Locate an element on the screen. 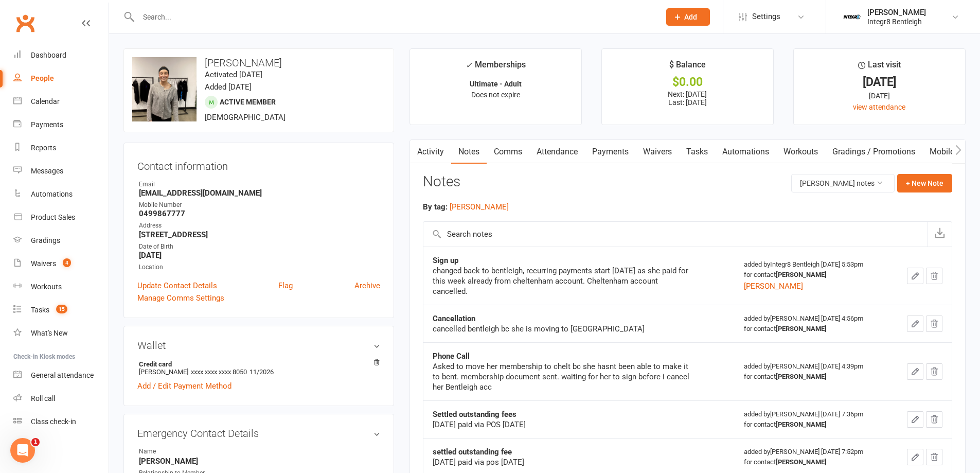 This screenshot has height=473, width=980. strong: 0499867777 is located at coordinates (259, 214).